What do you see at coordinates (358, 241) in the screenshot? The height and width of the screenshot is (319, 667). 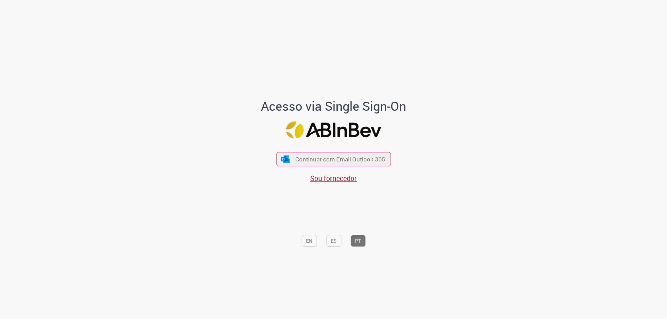 I see `button: PT` at bounding box center [358, 241].